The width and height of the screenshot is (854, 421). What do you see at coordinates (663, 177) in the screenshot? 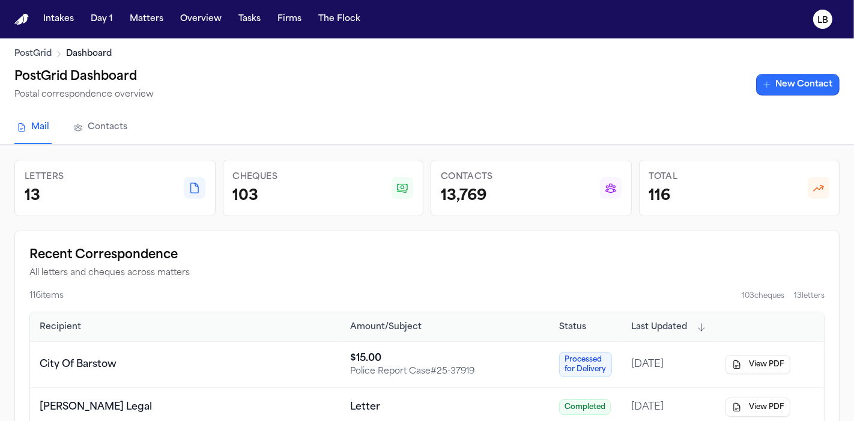
I see `p: Total` at bounding box center [663, 177].